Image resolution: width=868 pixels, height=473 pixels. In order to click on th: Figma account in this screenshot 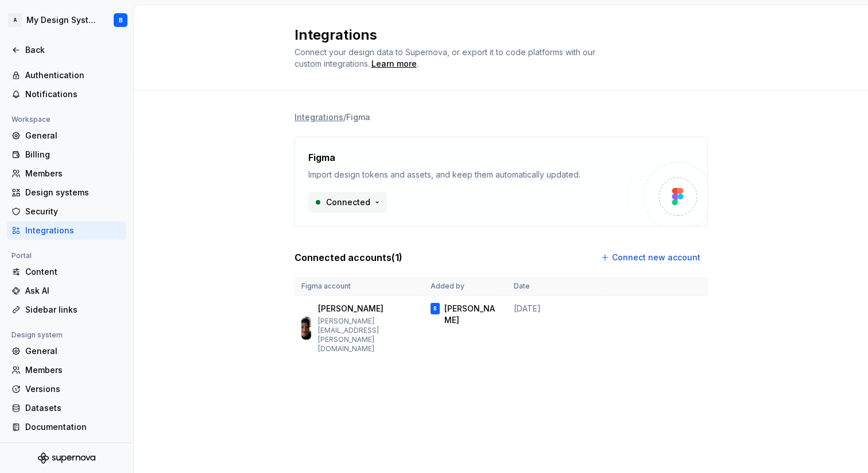, I will do `click(359, 286)`.